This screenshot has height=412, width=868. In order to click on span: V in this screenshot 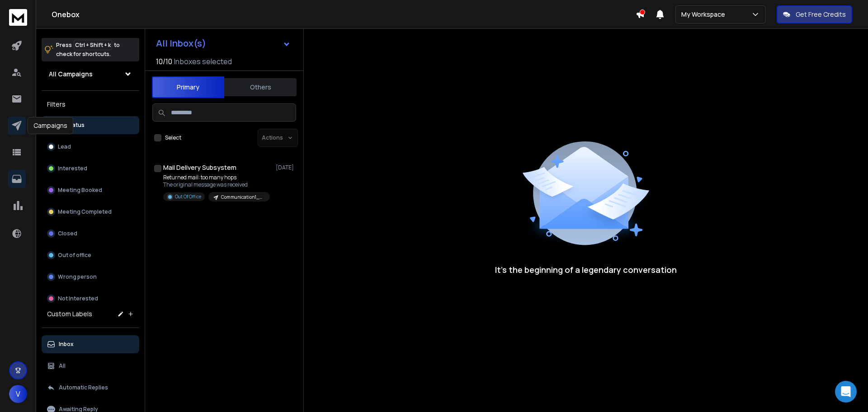, I will do `click(18, 394)`.